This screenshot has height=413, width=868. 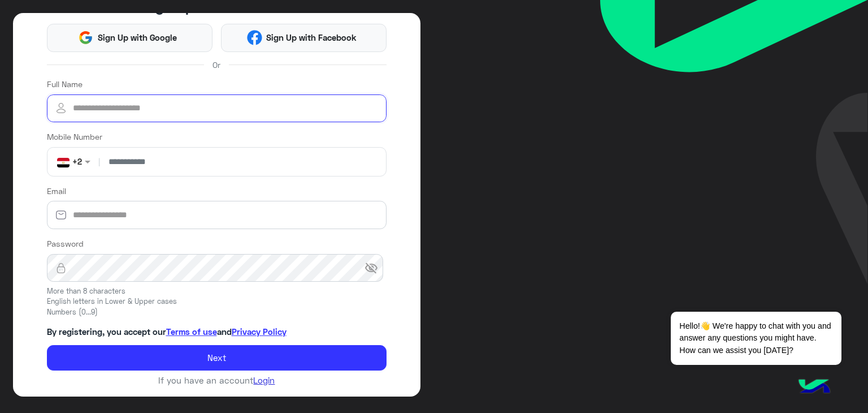 What do you see at coordinates (74, 136) in the screenshot?
I see `label: Mobile Number` at bounding box center [74, 136].